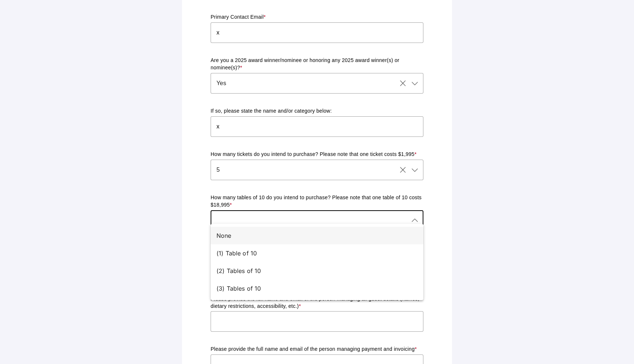 This screenshot has height=364, width=634. What do you see at coordinates (317, 303) in the screenshot?
I see `p: Please provide the full name and email of the person managing all guest details (names, dietary r...` at bounding box center [317, 303].